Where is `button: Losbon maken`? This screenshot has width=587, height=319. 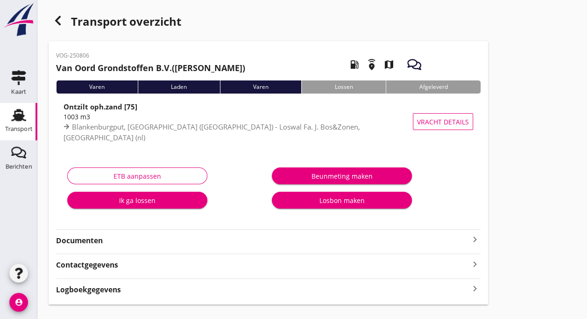
button: Losbon maken is located at coordinates (342, 200).